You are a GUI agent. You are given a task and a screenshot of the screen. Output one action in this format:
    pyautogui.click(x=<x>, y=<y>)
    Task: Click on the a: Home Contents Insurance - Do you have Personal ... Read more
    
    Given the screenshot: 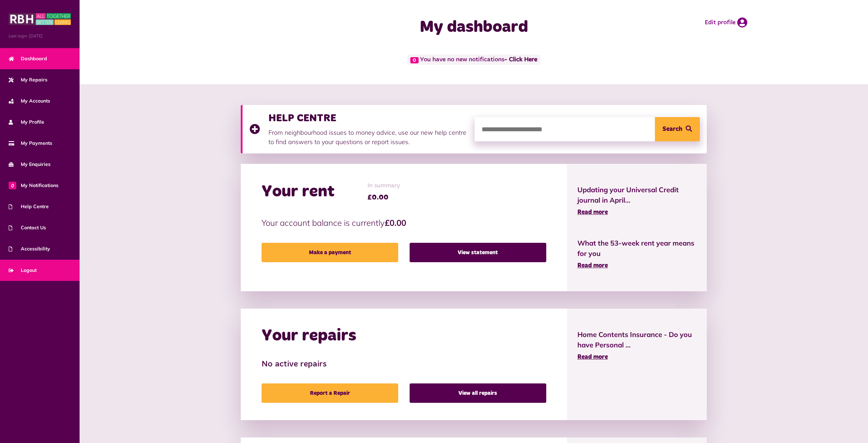 What is the action you would take?
    pyautogui.click(x=637, y=346)
    